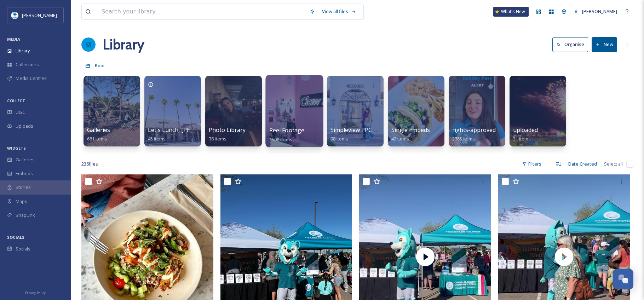  What do you see at coordinates (16, 148) in the screenshot?
I see `span: WIDGETS` at bounding box center [16, 148].